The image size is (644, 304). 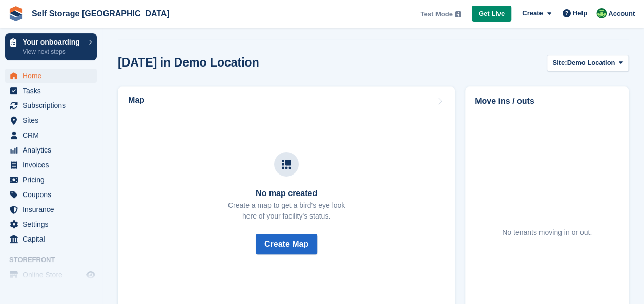 I want to click on span: Demo Location, so click(x=591, y=63).